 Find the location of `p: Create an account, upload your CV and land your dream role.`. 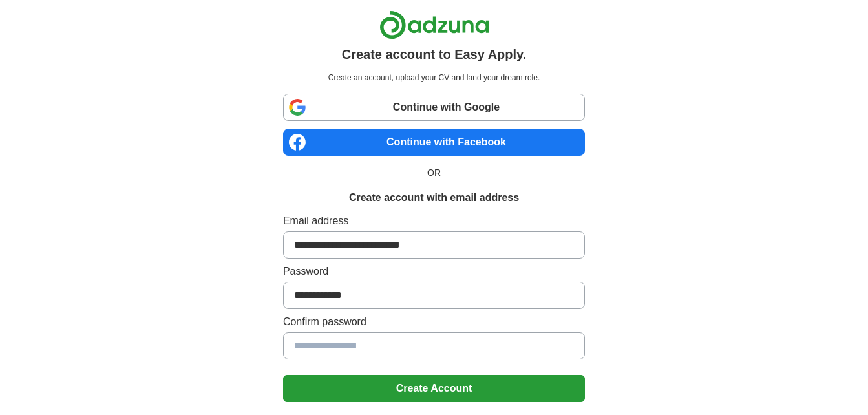

p: Create an account, upload your CV and land your dream role. is located at coordinates (434, 78).